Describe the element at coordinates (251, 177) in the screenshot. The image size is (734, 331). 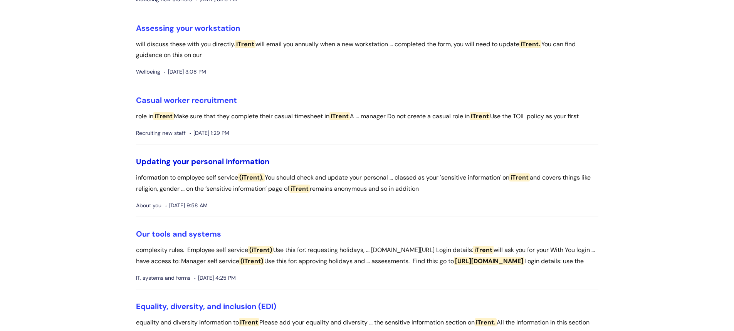
I see `span: (iTrent).` at that location.